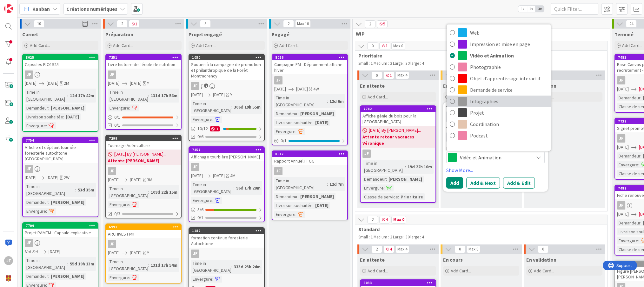 The height and width of the screenshot is (287, 644). Describe the element at coordinates (144, 65) in the screenshot. I see `div: Livre histoire de l'école de nutrition` at that location.